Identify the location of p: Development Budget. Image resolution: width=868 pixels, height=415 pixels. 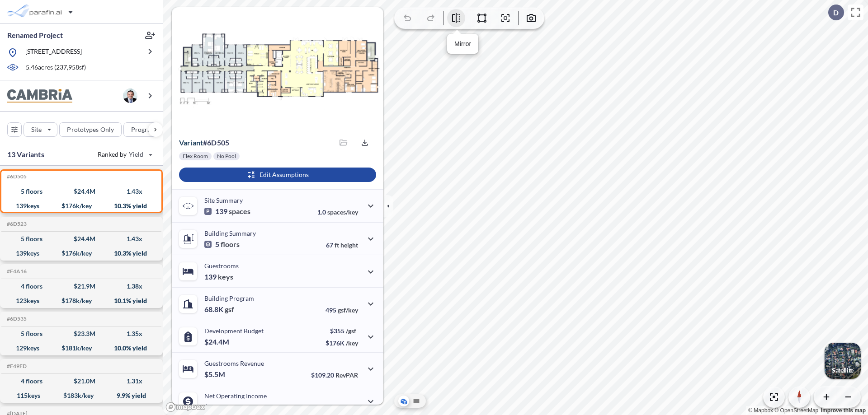
(234, 331).